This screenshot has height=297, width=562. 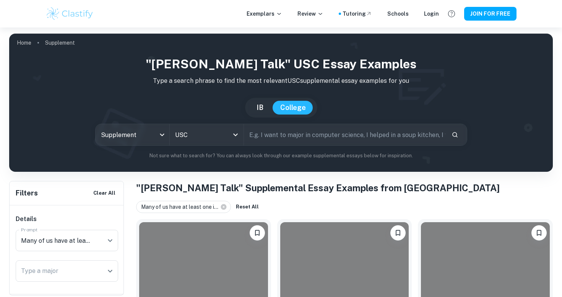 What do you see at coordinates (70, 14) in the screenshot?
I see `a: Clastify logo` at bounding box center [70, 14].